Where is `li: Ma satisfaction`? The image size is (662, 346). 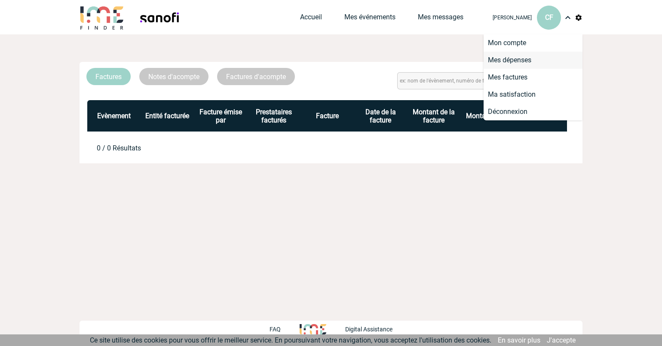
li: Ma satisfaction is located at coordinates (533, 95).